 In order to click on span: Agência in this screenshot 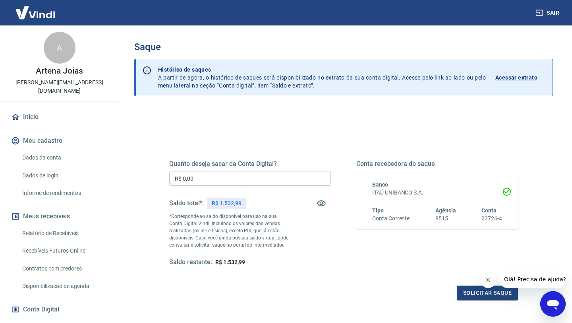, I will do `click(446, 210)`.